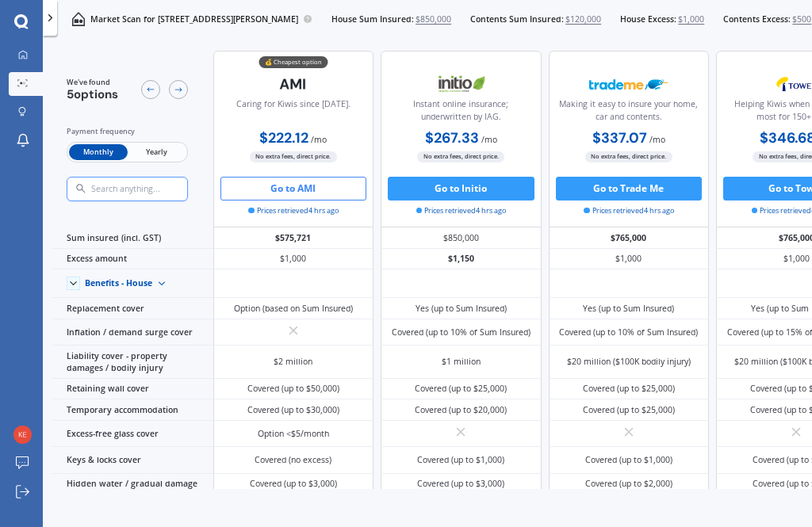 This screenshot has height=527, width=812. Describe the element at coordinates (132, 333) in the screenshot. I see `div: Inflation / demand surge cover` at that location.